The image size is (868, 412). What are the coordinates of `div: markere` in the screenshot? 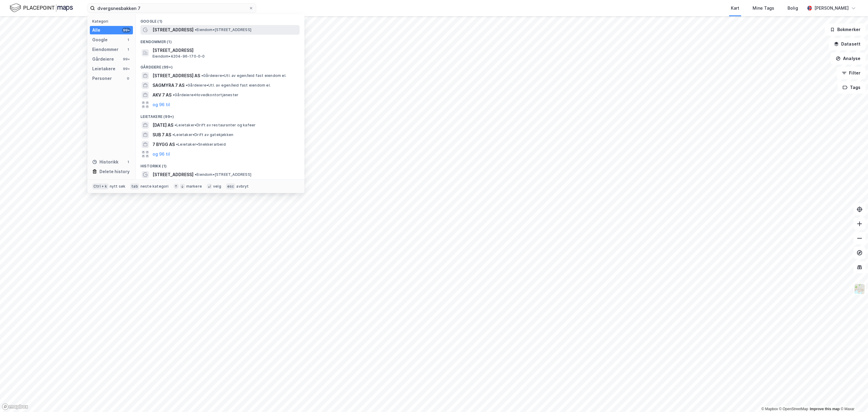 It's located at (194, 186).